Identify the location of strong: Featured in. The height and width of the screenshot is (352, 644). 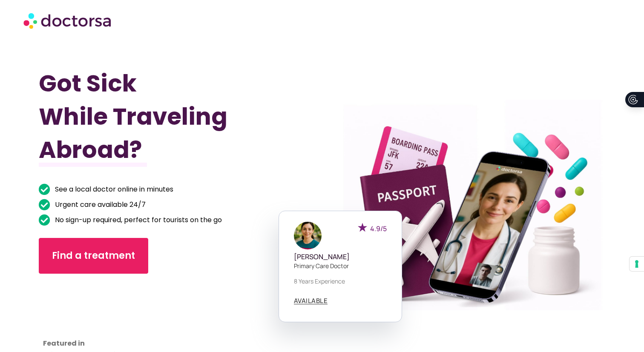
(64, 343).